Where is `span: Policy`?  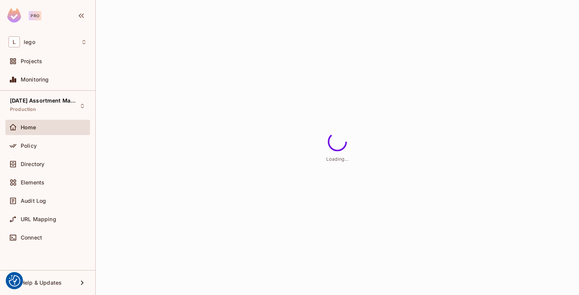
span: Policy is located at coordinates (29, 146).